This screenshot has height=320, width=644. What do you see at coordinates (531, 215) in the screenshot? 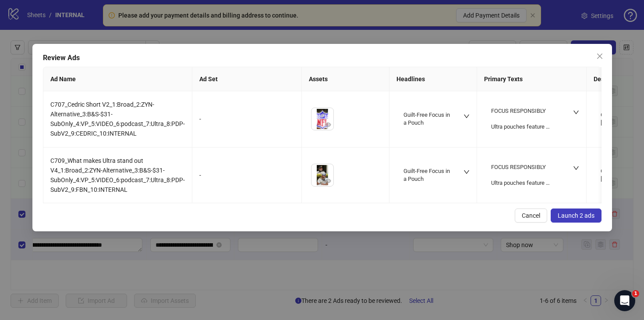
I see `span: Cancel` at bounding box center [531, 215].